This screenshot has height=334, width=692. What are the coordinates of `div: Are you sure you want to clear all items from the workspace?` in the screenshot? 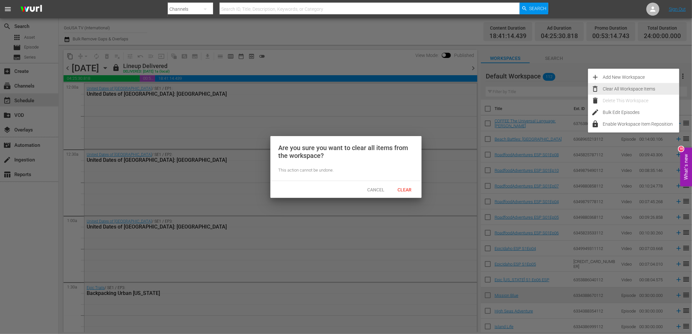 It's located at (346, 152).